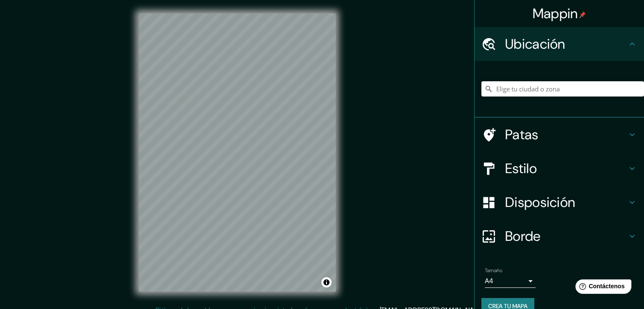  I want to click on font: A4, so click(489, 281).